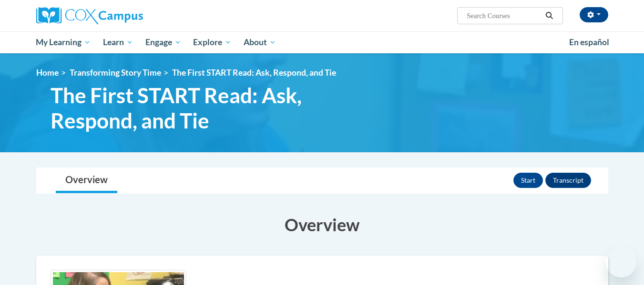 This screenshot has height=285, width=644. Describe the element at coordinates (86, 180) in the screenshot. I see `a: Overview` at that location.